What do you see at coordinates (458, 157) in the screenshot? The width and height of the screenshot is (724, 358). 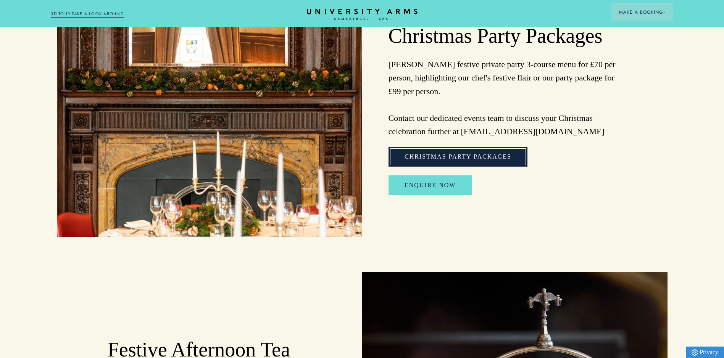 I see `a: Christmas Party Packages` at bounding box center [458, 157].